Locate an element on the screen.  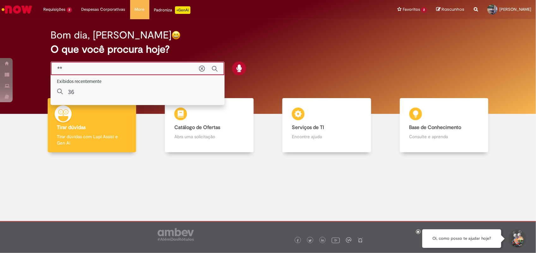
button: Iniciar Conversa de Suporte is located at coordinates (517, 239).